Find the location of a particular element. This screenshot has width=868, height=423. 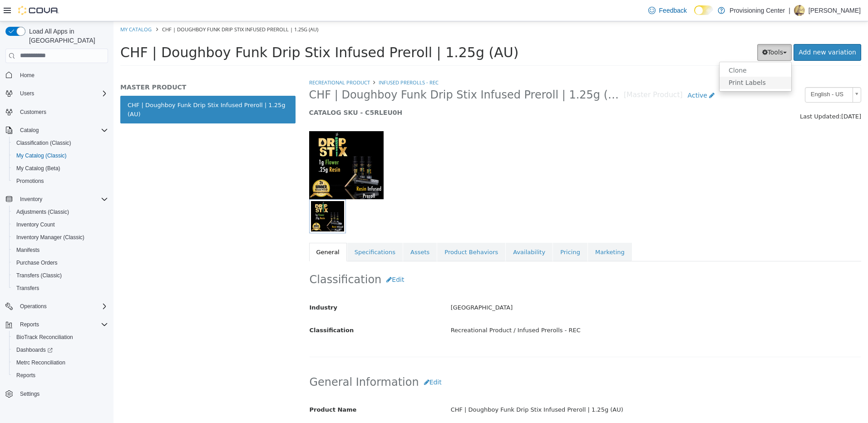

span: Adjustments (Classic) is located at coordinates (61, 212).